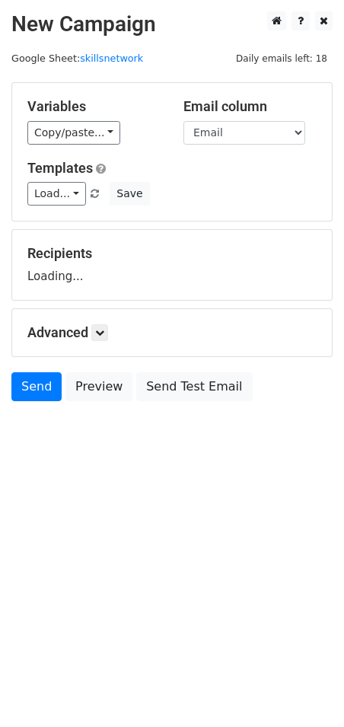 This screenshot has width=344, height=727. Describe the element at coordinates (94, 107) in the screenshot. I see `h5: Variables` at that location.